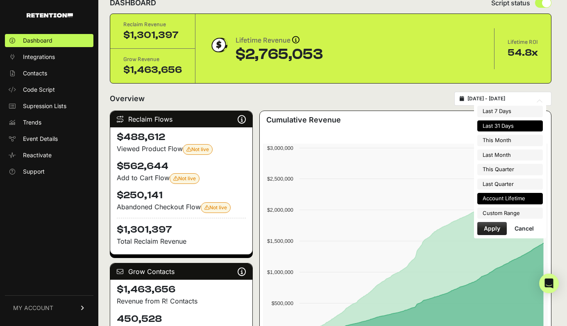  What do you see at coordinates (49, 122) in the screenshot?
I see `a: Trends` at bounding box center [49, 122].